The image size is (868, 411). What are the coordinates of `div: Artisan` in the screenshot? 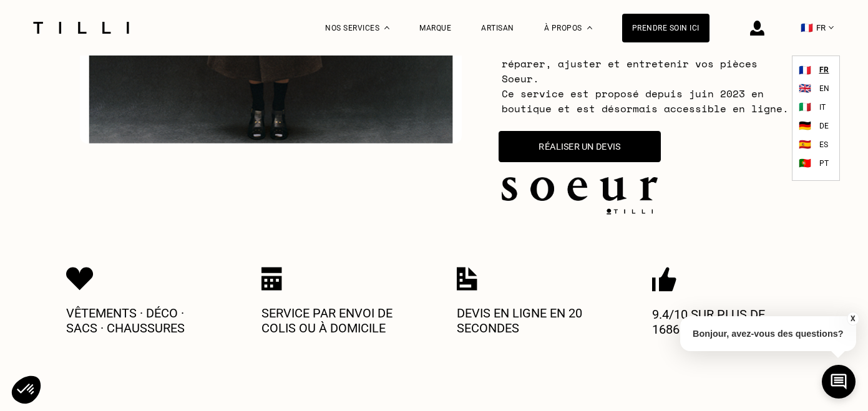 It's located at (497, 28).